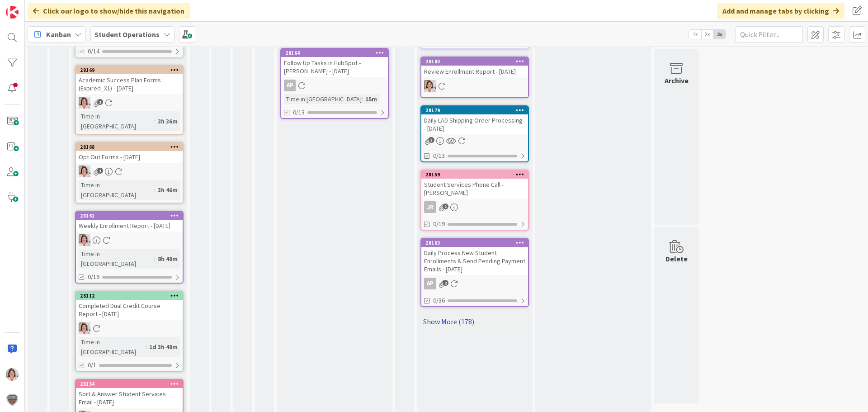 The image size is (868, 412). I want to click on span: 2, so click(445, 282).